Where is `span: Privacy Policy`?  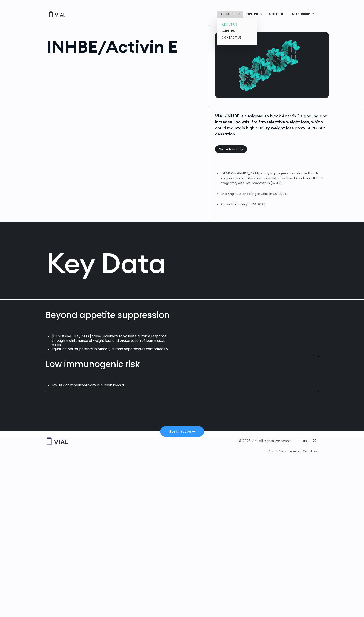 span: Privacy Policy is located at coordinates (277, 451).